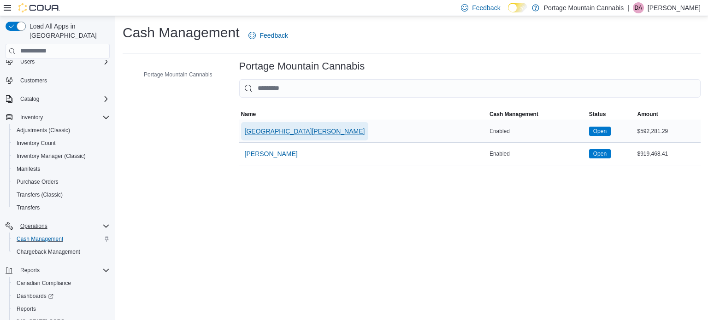 The width and height of the screenshot is (708, 320). I want to click on a: Manifests, so click(28, 169).